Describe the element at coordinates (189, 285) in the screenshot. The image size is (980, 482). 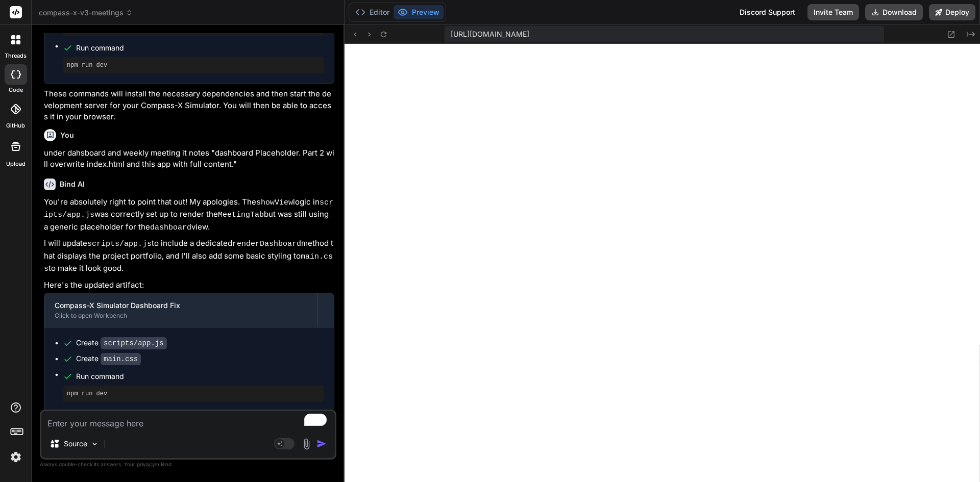
I see `p: Here's the updated artifact:` at that location.